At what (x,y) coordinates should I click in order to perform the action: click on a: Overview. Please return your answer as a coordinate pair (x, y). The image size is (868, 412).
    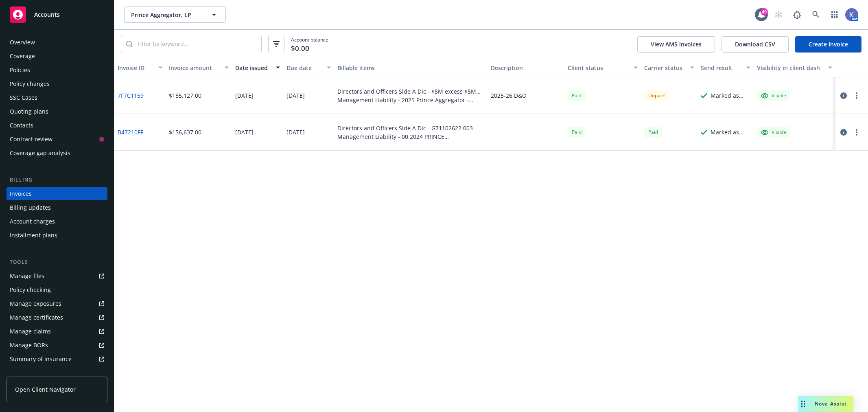
    Looking at the image, I should click on (57, 43).